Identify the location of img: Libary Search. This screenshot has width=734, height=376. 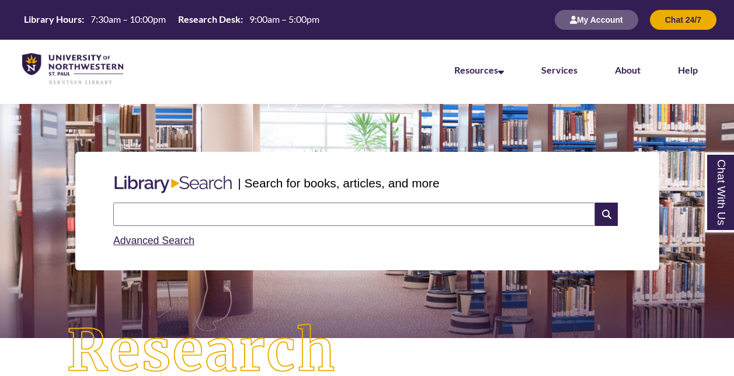
(173, 185).